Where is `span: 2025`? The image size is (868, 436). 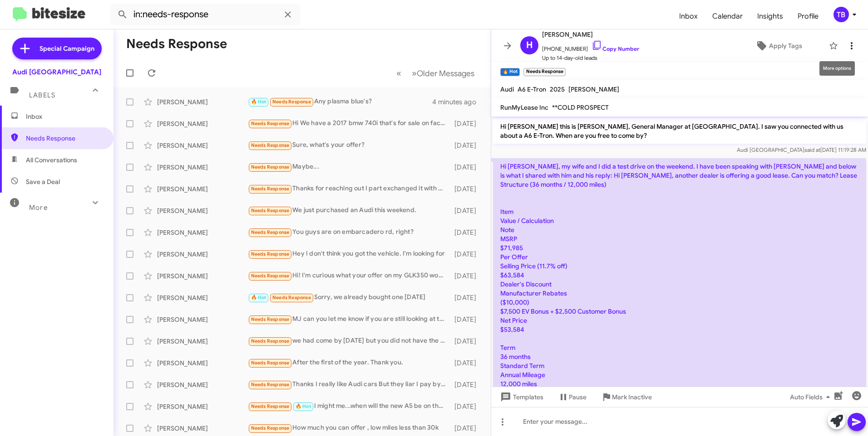
span: 2025 is located at coordinates (557, 90).